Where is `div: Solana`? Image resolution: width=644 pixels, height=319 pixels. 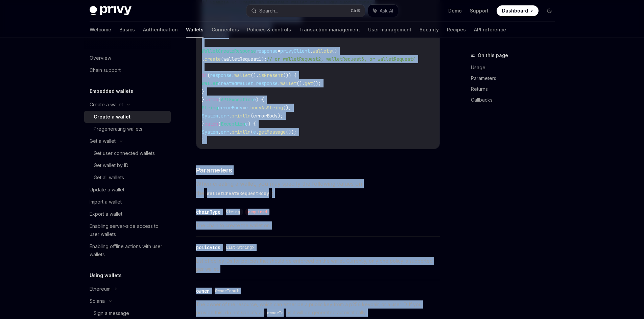
div: Solana is located at coordinates (97, 301).